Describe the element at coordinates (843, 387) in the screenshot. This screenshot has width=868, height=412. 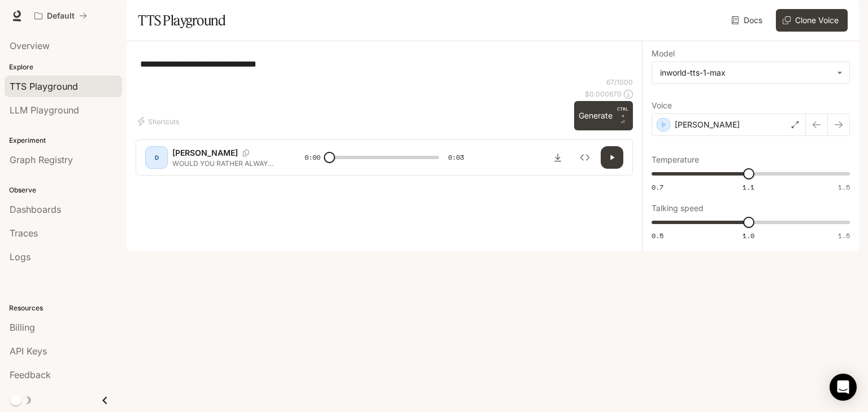
I see `div: Open Intercom Messenger` at that location.